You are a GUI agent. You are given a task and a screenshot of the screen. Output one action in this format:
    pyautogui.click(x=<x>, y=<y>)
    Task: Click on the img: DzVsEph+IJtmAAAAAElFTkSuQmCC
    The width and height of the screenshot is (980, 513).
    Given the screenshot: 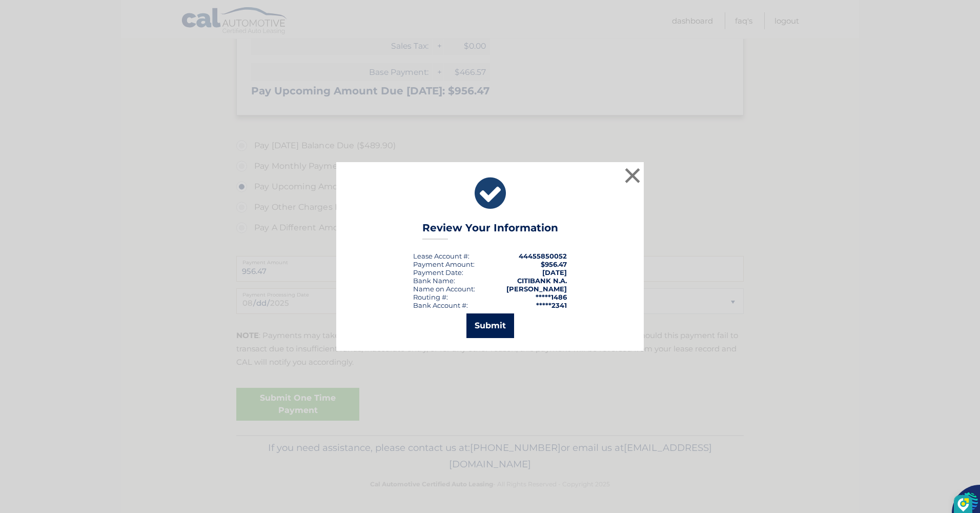 What is the action you would take?
    pyautogui.click(x=963, y=505)
    